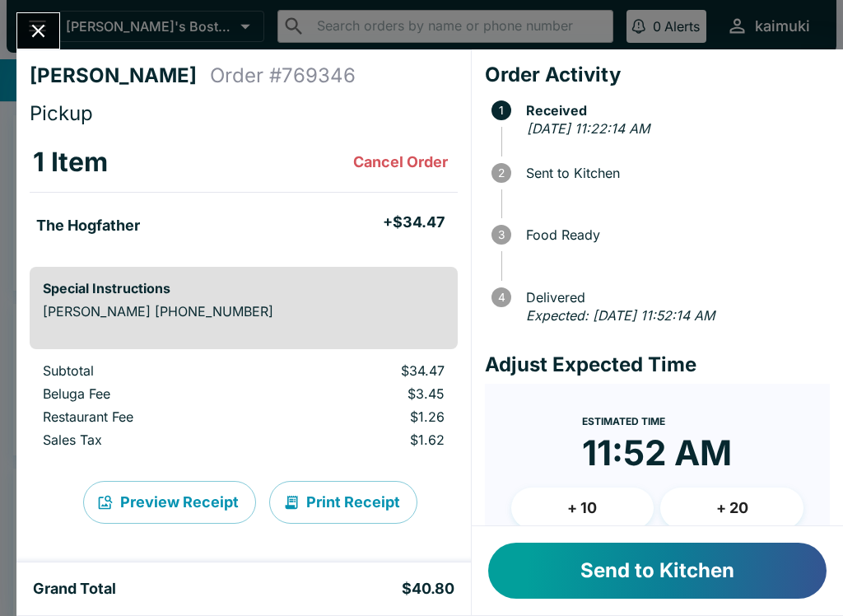 Image resolution: width=843 pixels, height=616 pixels. What do you see at coordinates (282, 75) in the screenshot?
I see `h4: Order # 769346` at bounding box center [282, 75].